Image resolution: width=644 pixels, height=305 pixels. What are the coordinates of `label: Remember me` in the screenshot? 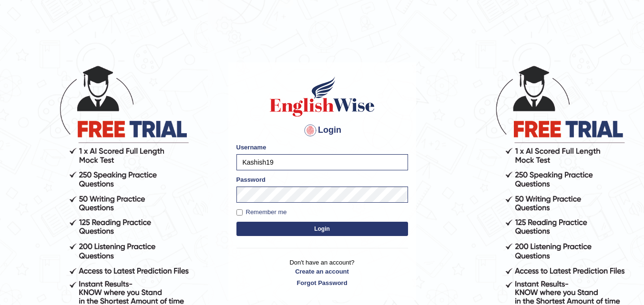 It's located at (261, 212).